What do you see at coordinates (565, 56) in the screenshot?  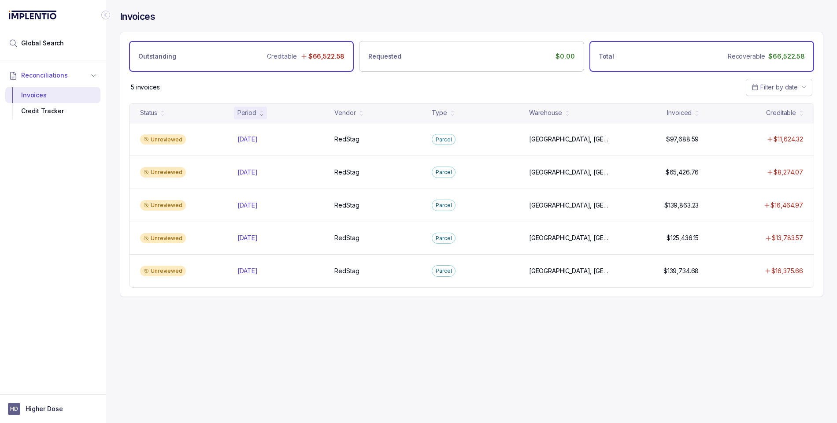 I see `p: $0.00` at bounding box center [565, 56].